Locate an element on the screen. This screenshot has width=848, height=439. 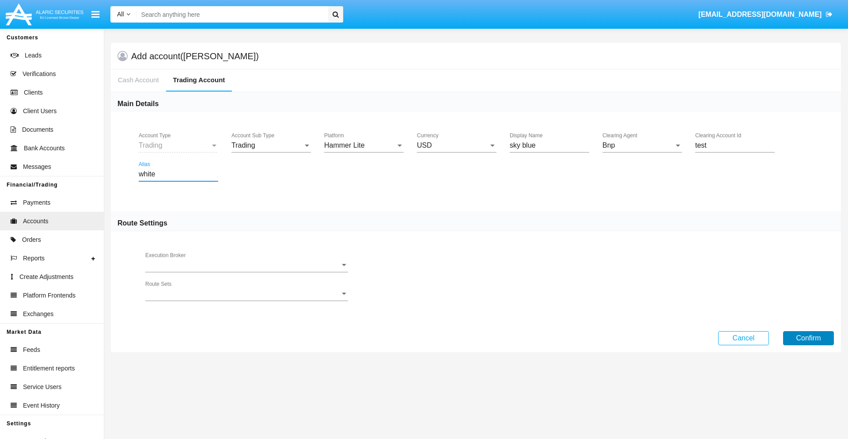
span: Platform Frontends is located at coordinates (49, 295).